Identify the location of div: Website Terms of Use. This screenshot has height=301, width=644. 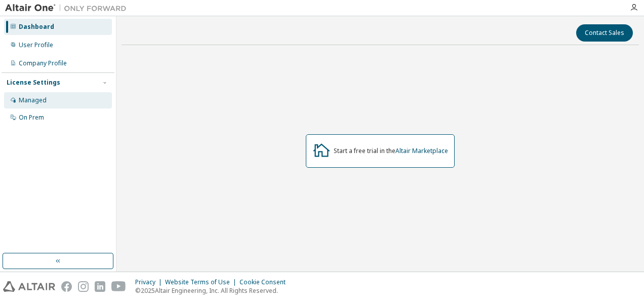
(202, 282).